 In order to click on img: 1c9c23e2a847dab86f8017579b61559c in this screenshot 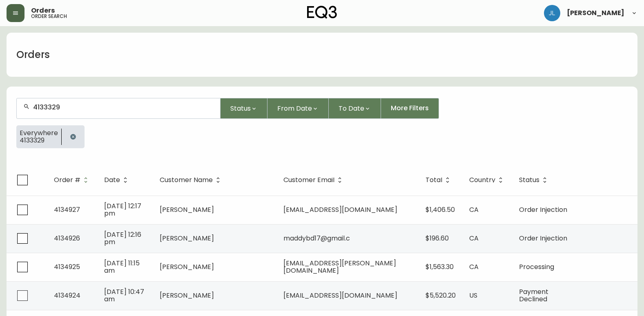, I will do `click(552, 13)`.